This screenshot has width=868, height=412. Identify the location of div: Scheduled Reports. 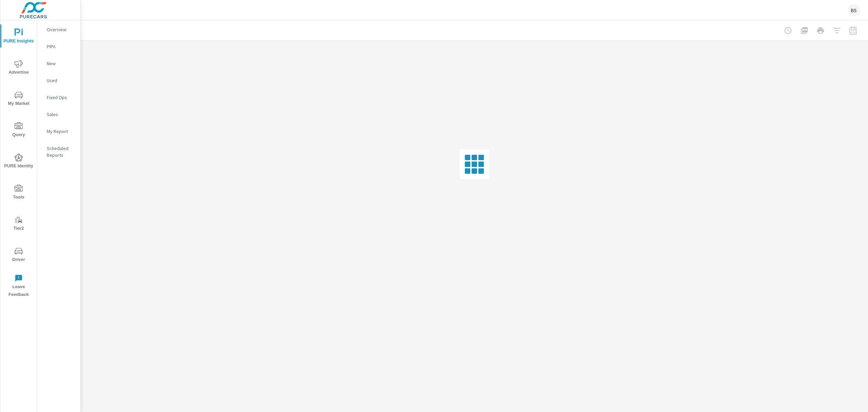
(59, 152).